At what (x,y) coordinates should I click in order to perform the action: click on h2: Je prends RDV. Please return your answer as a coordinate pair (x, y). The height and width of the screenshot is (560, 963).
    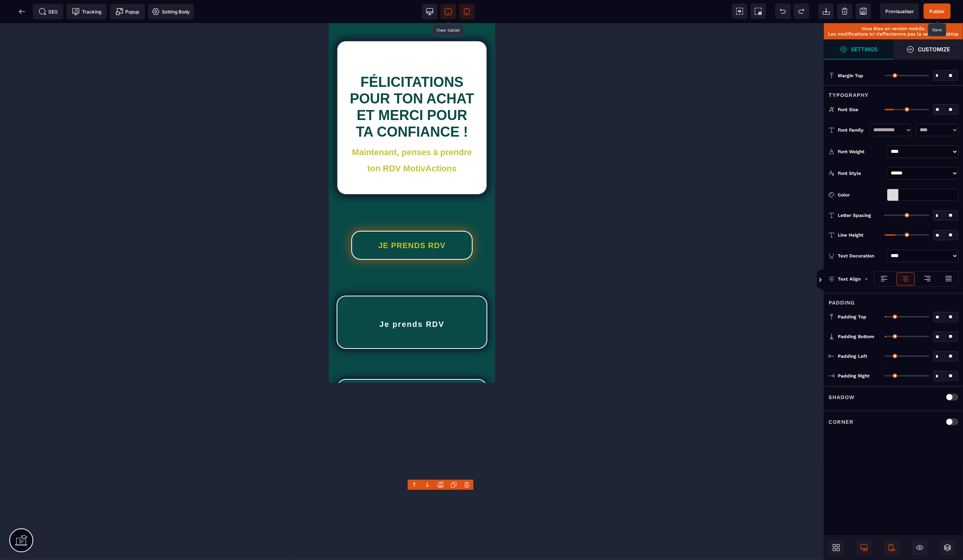
    Looking at the image, I should click on (83, 301).